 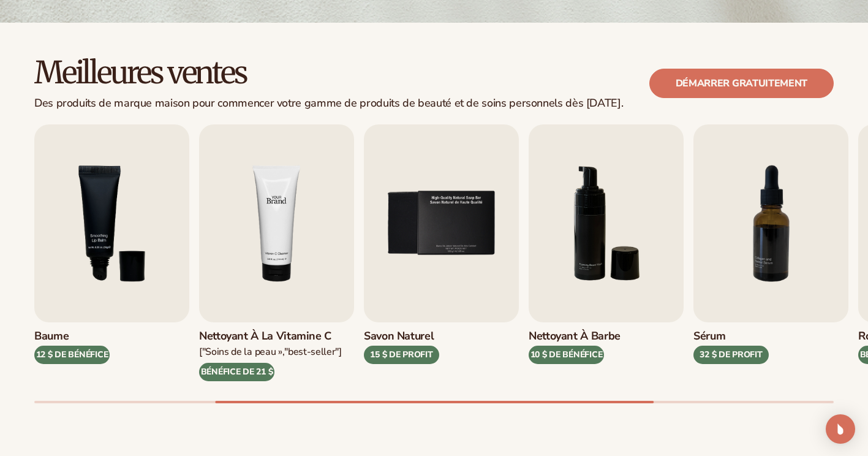 What do you see at coordinates (741, 83) in the screenshot?
I see `a: Démarrer gratuitement` at bounding box center [741, 83].